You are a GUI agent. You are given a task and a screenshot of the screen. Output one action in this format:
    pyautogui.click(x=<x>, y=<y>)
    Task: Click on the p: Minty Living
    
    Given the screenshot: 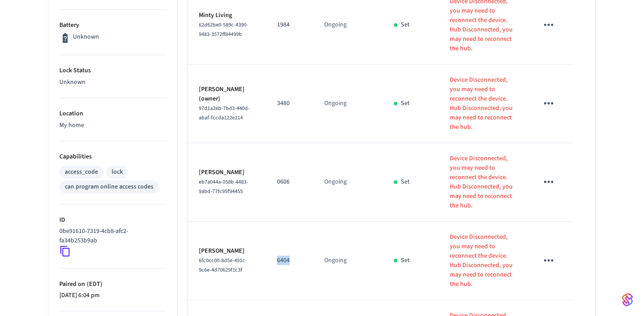 What is the action you would take?
    pyautogui.click(x=227, y=15)
    